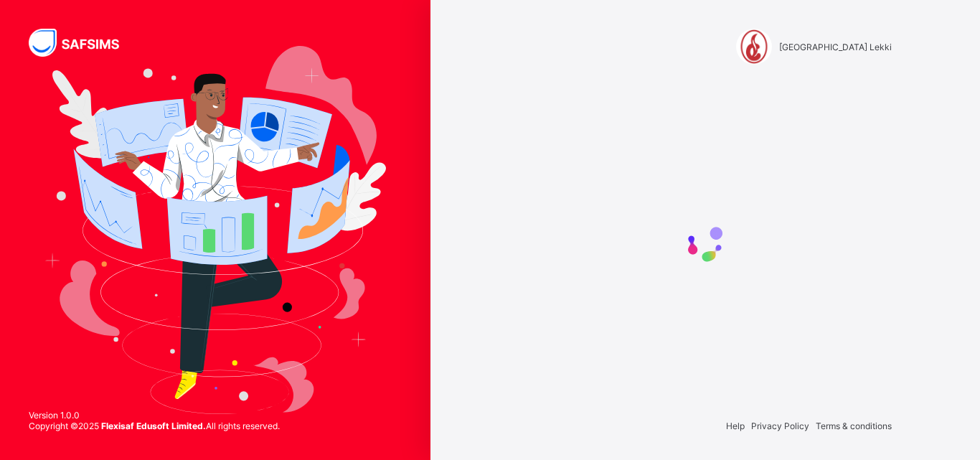  Describe the element at coordinates (754, 46) in the screenshot. I see `img: Corona Day Secondary School Lekki` at that location.